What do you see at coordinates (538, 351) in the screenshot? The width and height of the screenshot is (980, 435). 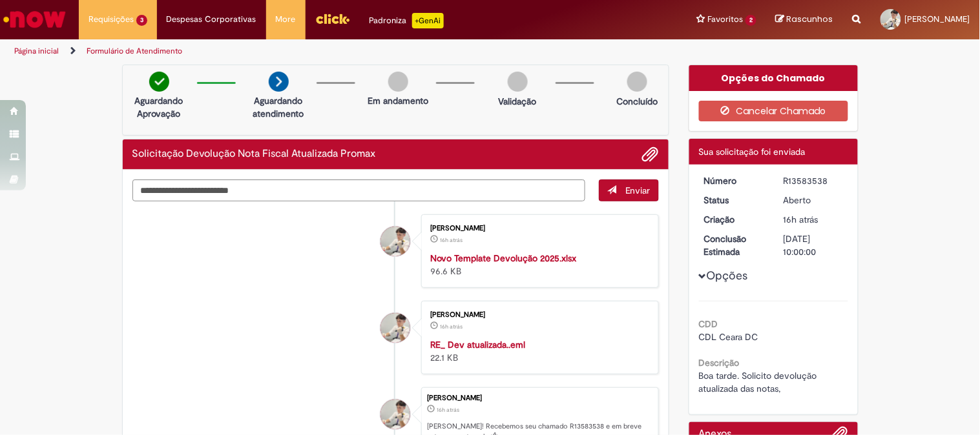 I see `div: 22.1 KB` at bounding box center [538, 351].